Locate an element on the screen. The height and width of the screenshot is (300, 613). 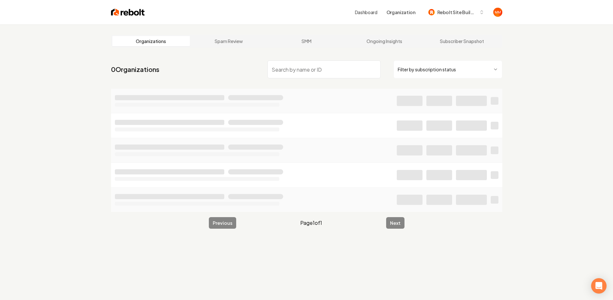
button: Open user button is located at coordinates (498, 12).